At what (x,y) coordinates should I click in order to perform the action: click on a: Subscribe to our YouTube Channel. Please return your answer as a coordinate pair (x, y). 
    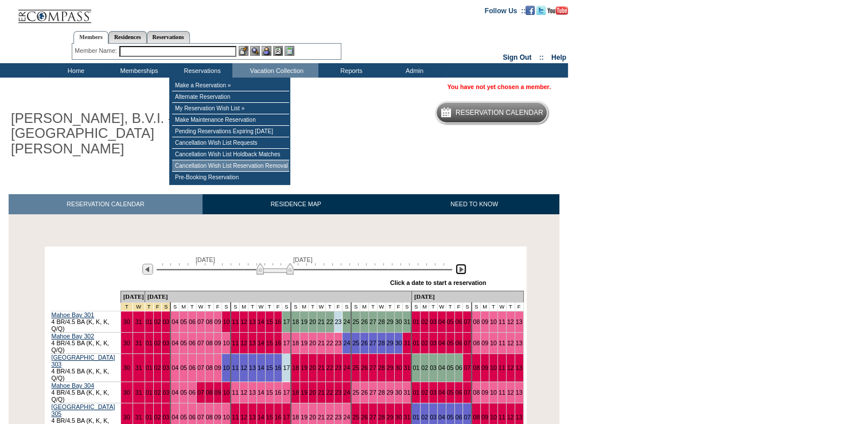
    Looking at the image, I should click on (558, 9).